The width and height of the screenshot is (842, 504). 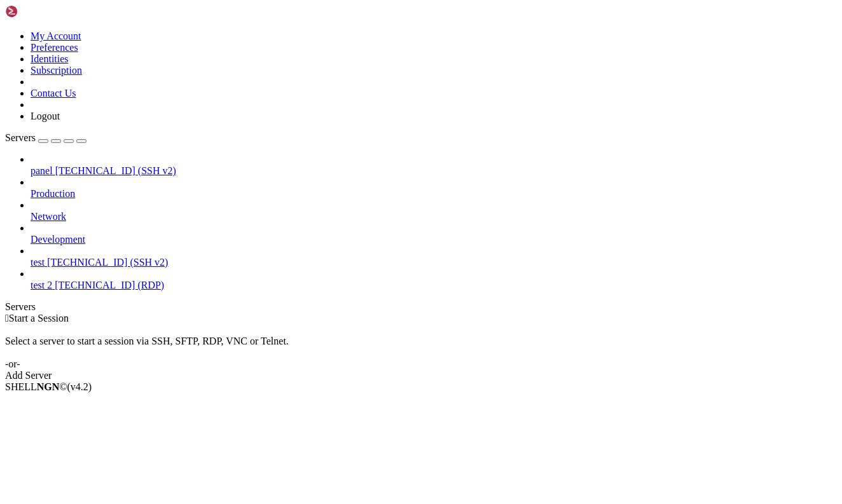 I want to click on a: Identities, so click(x=49, y=58).